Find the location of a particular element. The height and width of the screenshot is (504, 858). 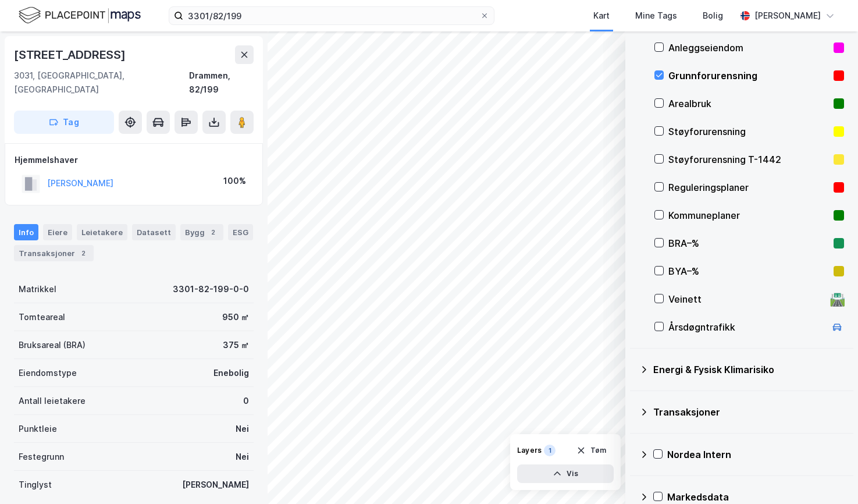

div: 950 ㎡ is located at coordinates (235, 317).